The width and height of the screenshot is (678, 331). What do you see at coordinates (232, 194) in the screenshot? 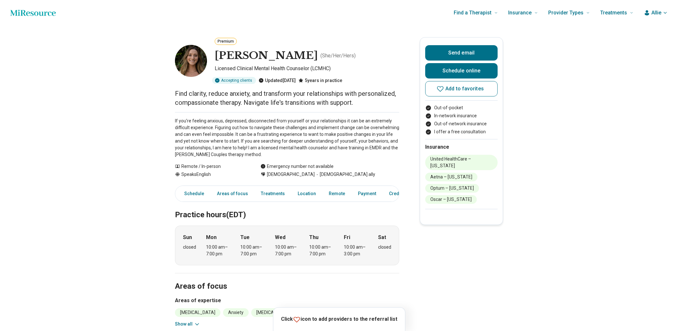
I see `a: Areas of focus` at bounding box center [232, 194].